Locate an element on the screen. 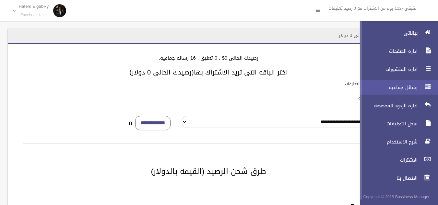 The height and width of the screenshot is (205, 438). label: باقات الرد الالى على التعليقات is located at coordinates (371, 84).